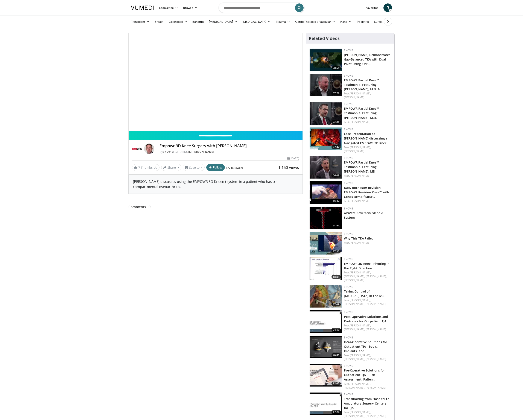 This screenshot has width=523, height=420. I want to click on span: 18:51, so click(336, 277).